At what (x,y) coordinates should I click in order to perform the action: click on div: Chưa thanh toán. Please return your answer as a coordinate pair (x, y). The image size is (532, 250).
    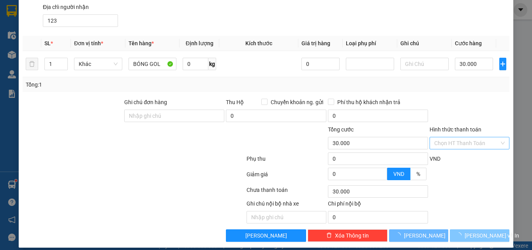
    Looking at the image, I should click on (286, 192).